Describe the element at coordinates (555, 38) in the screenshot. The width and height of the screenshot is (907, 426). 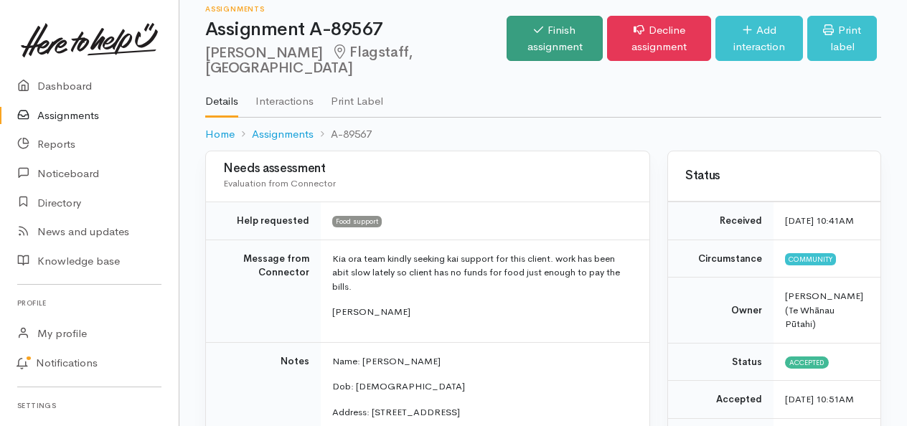
I see `a: Finish assignment` at that location.